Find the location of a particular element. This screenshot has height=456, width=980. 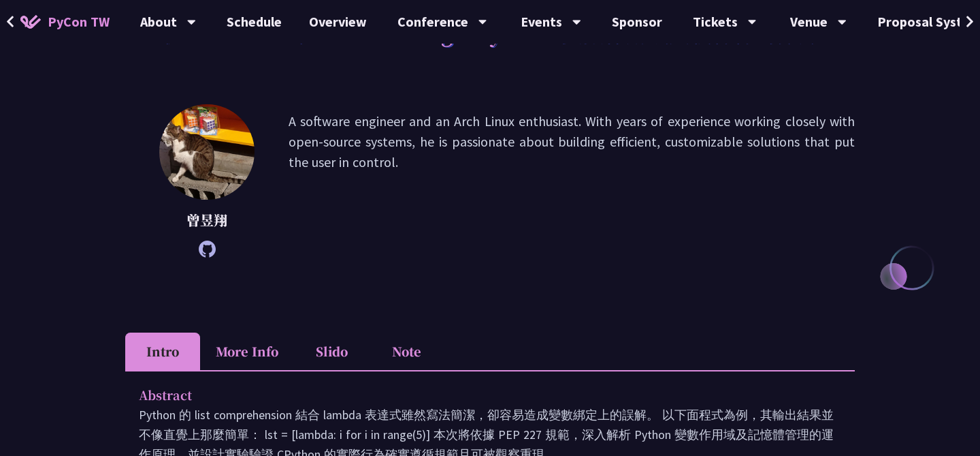

img: Home icon of PyCon TW 2025 is located at coordinates (30, 22).